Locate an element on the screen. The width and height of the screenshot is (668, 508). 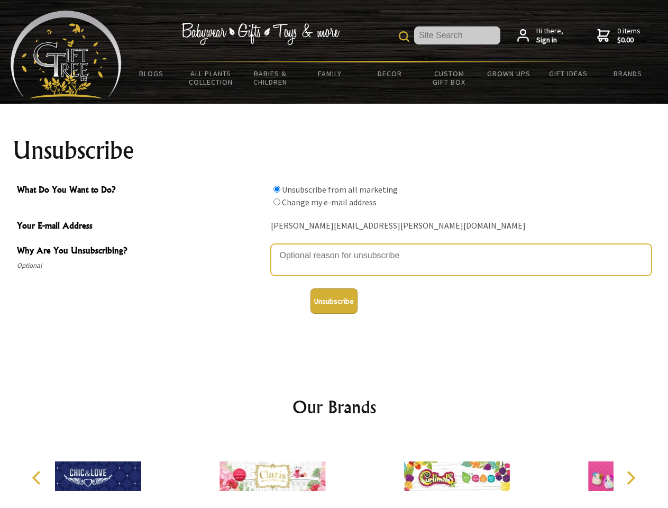
button: Unsubscribe is located at coordinates (334, 301).